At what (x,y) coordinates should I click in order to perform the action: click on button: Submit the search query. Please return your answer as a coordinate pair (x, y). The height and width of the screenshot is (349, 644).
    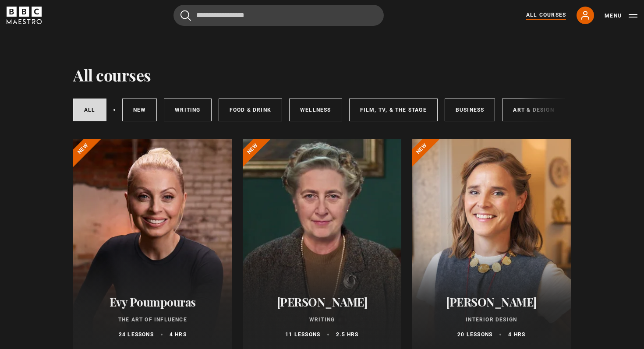
    Looking at the image, I should click on (186, 15).